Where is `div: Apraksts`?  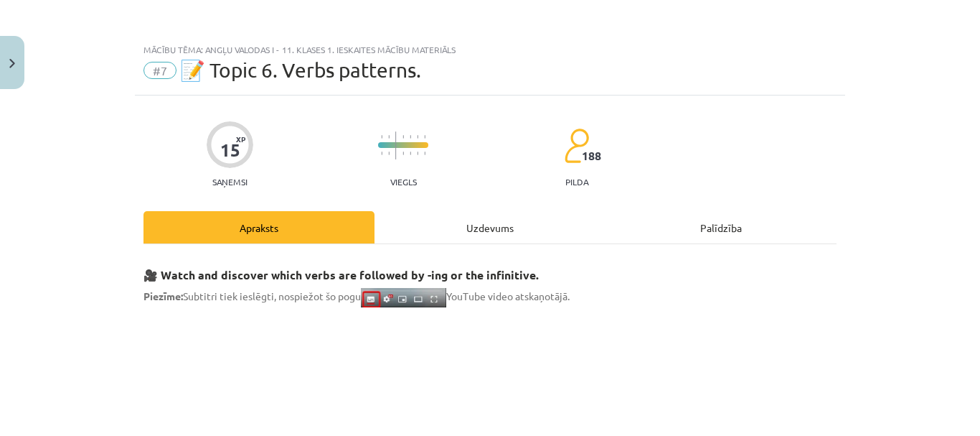
div: Apraksts is located at coordinates (259, 227).